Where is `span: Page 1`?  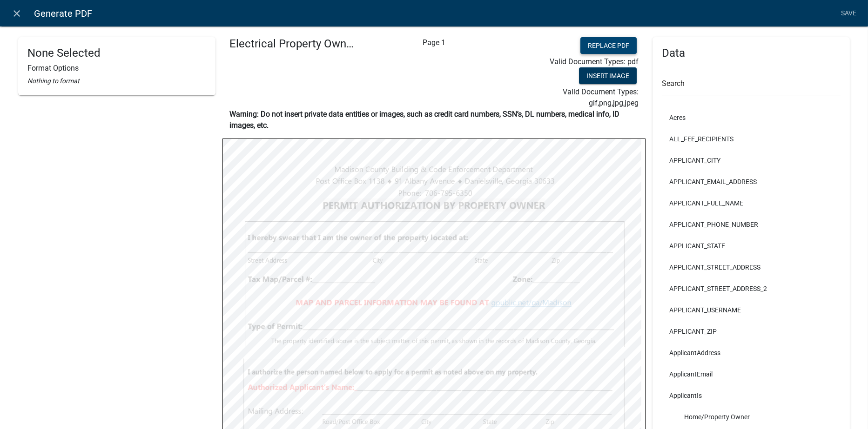 span: Page 1 is located at coordinates (434, 42).